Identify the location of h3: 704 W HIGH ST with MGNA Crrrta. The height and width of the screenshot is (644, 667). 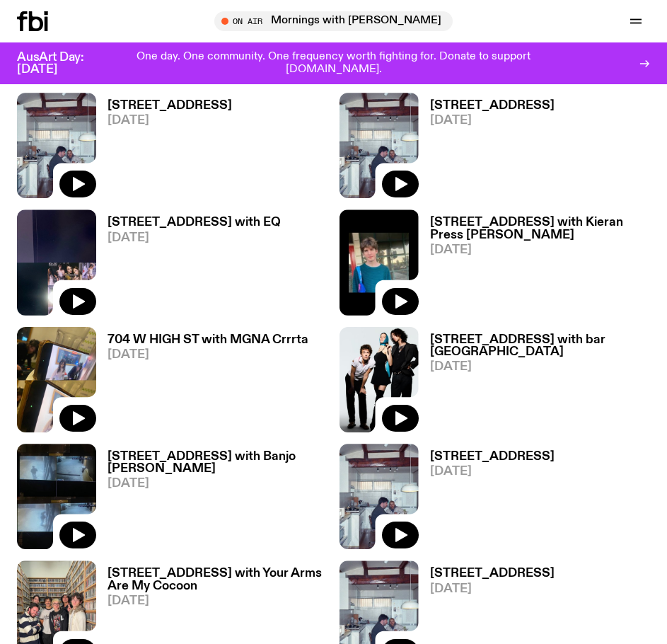
(208, 340).